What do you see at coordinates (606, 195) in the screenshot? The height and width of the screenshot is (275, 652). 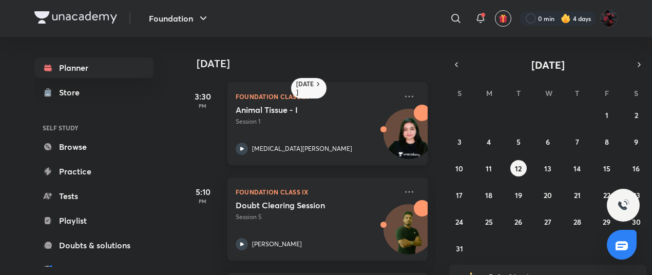 I see `abbr: August 22, 2025` at bounding box center [606, 195].